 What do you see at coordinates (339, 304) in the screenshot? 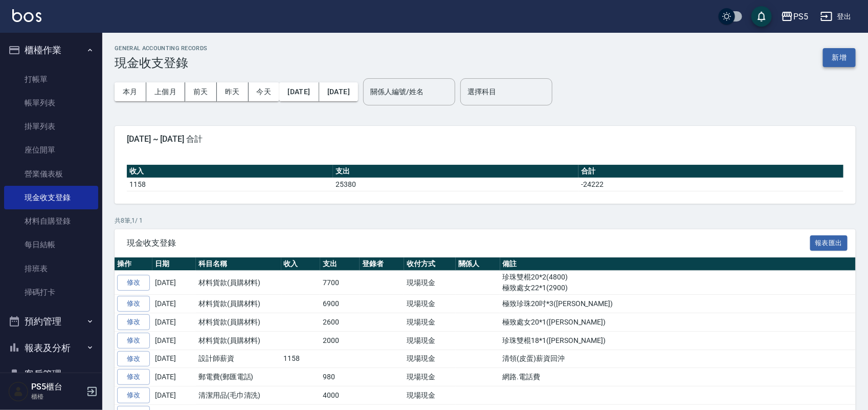
I see `td: 6900` at bounding box center [339, 304].